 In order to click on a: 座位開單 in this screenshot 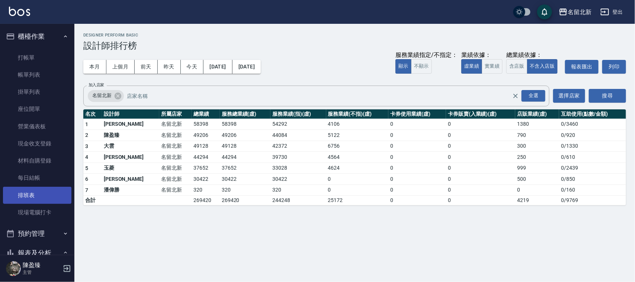, I will do `click(37, 109)`.